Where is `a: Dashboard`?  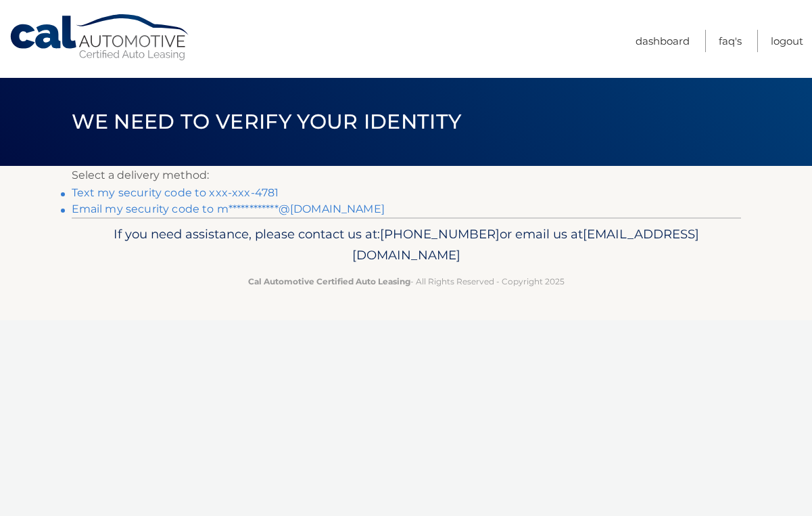 a: Dashboard is located at coordinates (663, 40).